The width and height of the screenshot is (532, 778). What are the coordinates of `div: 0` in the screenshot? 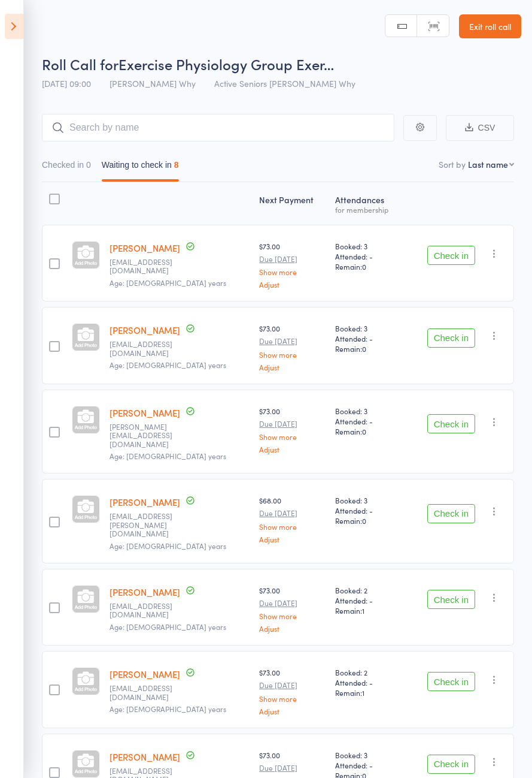 It's located at (88, 165).